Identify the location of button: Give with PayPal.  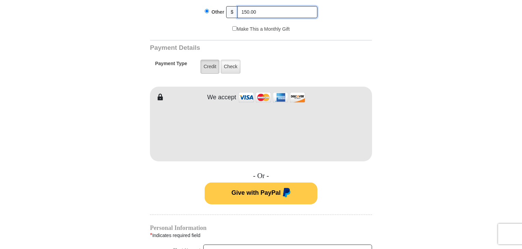
(261, 194).